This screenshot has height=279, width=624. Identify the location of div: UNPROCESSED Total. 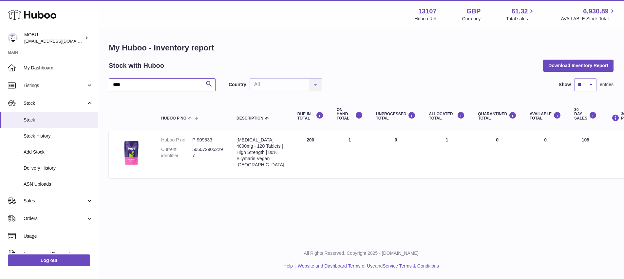
(396, 116).